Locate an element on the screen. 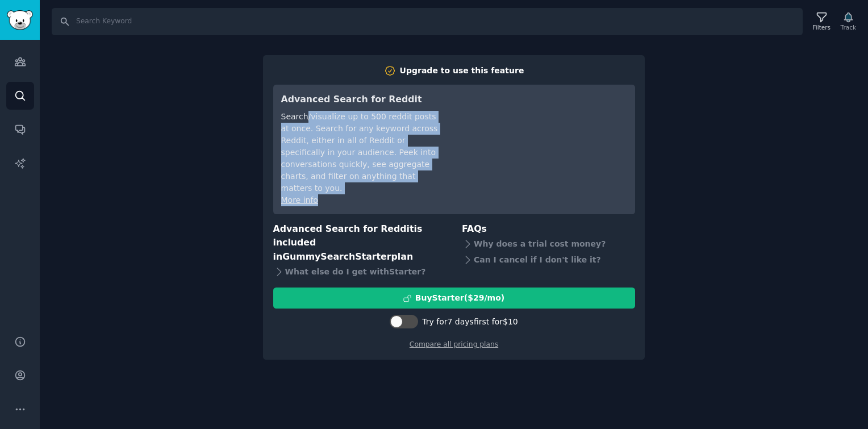  h3: Advanced Search for Reddit is located at coordinates (361, 99).